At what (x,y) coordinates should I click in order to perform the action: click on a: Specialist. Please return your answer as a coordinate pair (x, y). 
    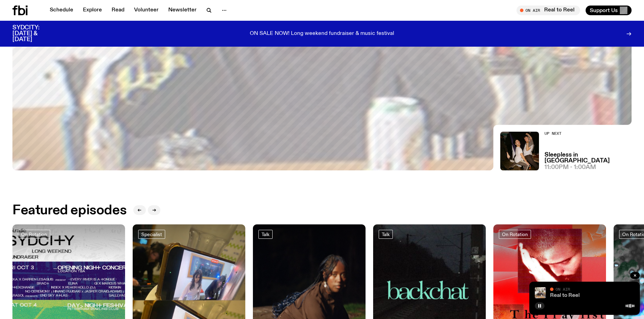
    Looking at the image, I should click on (152, 234).